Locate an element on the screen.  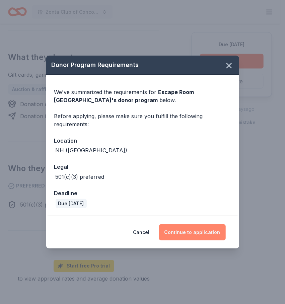
div: We've summarized the requirements for below. is located at coordinates (142, 96).